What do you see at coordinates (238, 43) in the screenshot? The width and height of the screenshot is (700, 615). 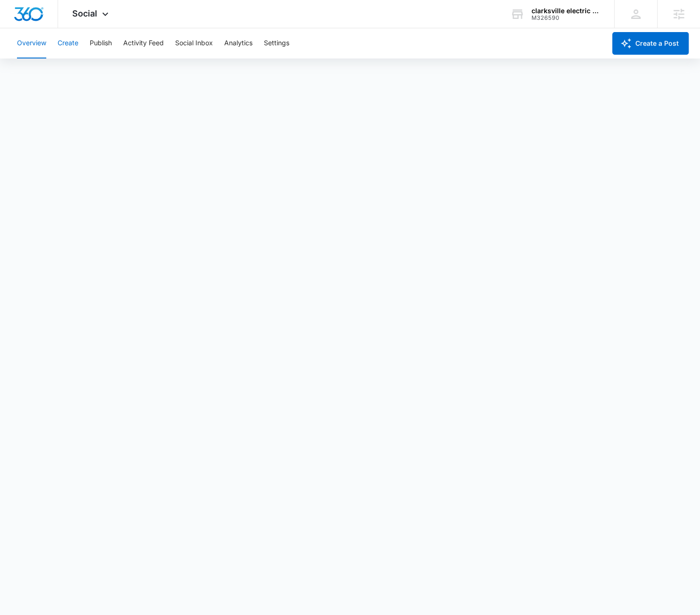 I see `button: Analytics` at bounding box center [238, 43].